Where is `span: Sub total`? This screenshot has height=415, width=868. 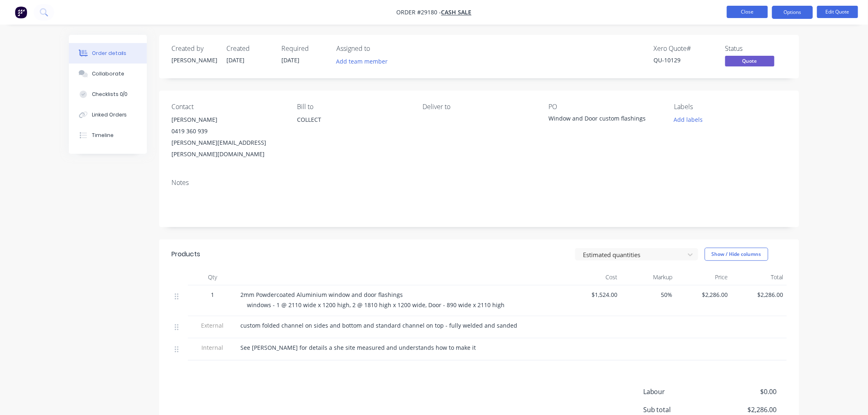
span: Sub total is located at coordinates (679, 410).